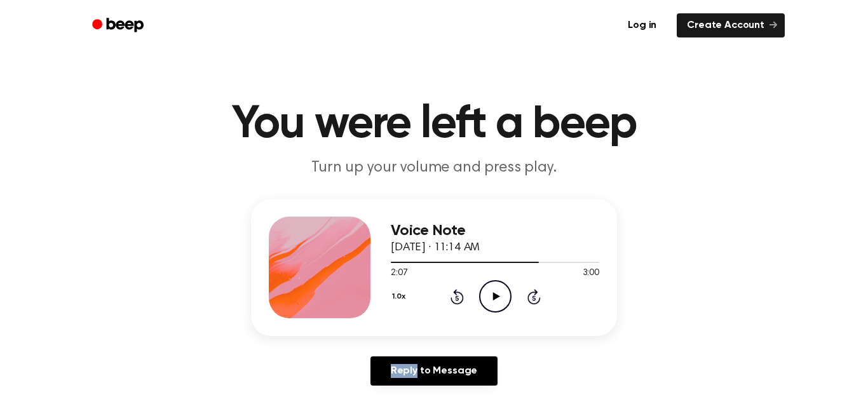 The width and height of the screenshot is (868, 411). I want to click on span: 3:00, so click(591, 273).